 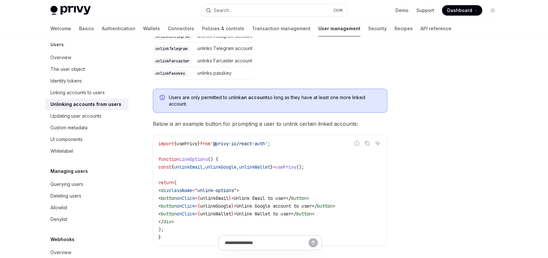 What do you see at coordinates (69, 171) in the screenshot?
I see `h5: Managing users` at bounding box center [69, 171].